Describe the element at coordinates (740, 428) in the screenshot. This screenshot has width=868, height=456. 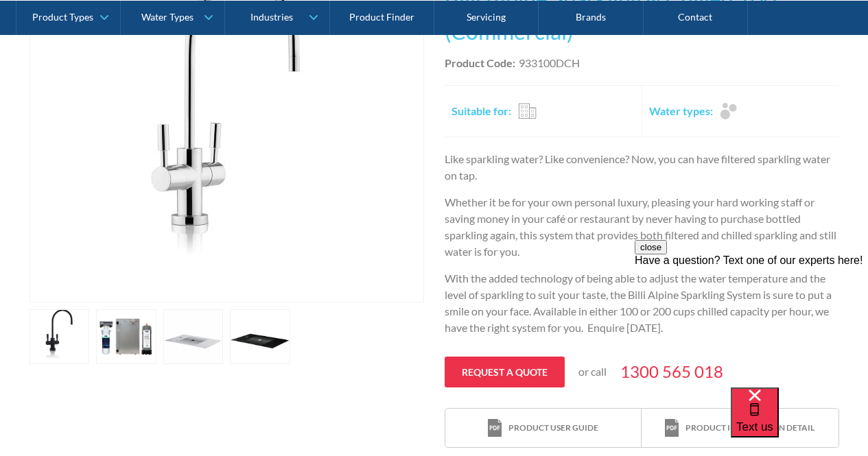
I see `a: print iconProduct installation detail` at that location.